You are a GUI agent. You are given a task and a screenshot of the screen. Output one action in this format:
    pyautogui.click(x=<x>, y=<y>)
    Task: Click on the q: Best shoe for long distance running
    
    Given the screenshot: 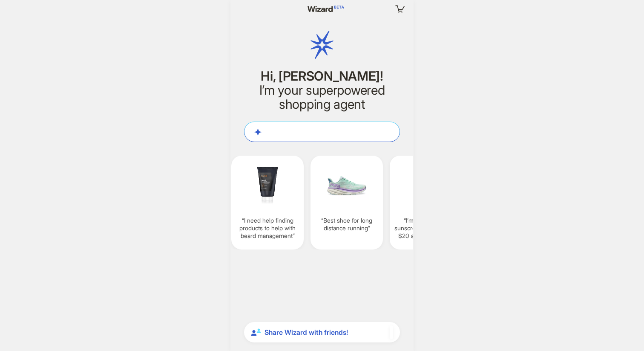 What is the action you would take?
    pyautogui.click(x=347, y=224)
    